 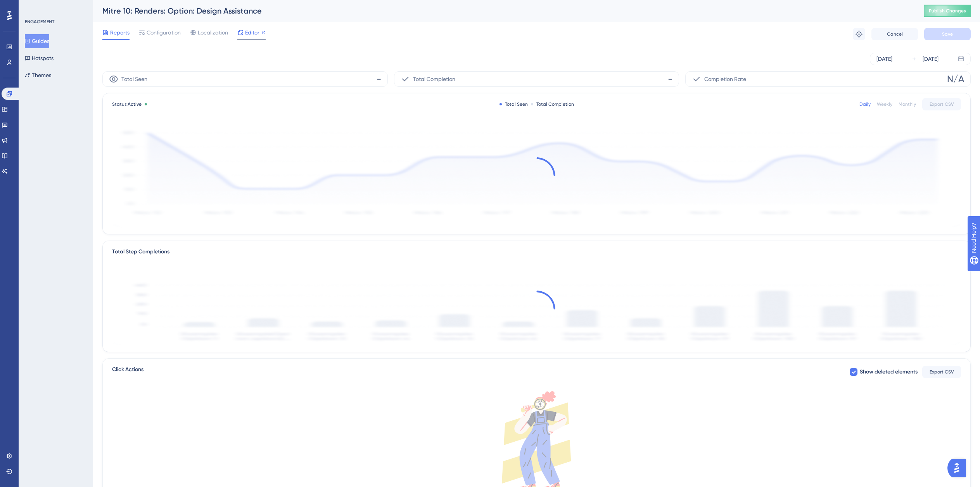 What do you see at coordinates (134, 79) in the screenshot?
I see `span: Total Seen` at bounding box center [134, 79].